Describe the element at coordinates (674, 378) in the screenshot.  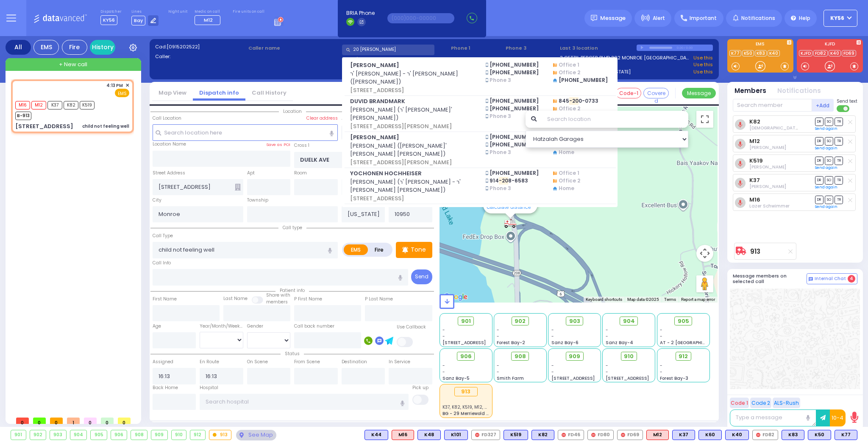
I see `span: Forest Bay-3` at that location.